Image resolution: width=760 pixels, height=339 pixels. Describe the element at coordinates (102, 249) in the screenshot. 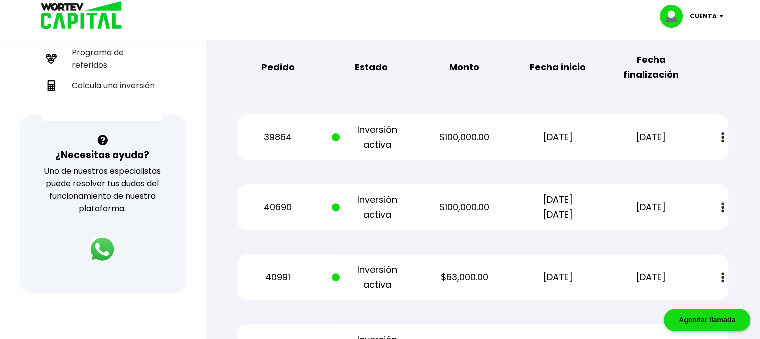

I see `img: logos_whatsapp-icon.242b2217.svg` at that location.